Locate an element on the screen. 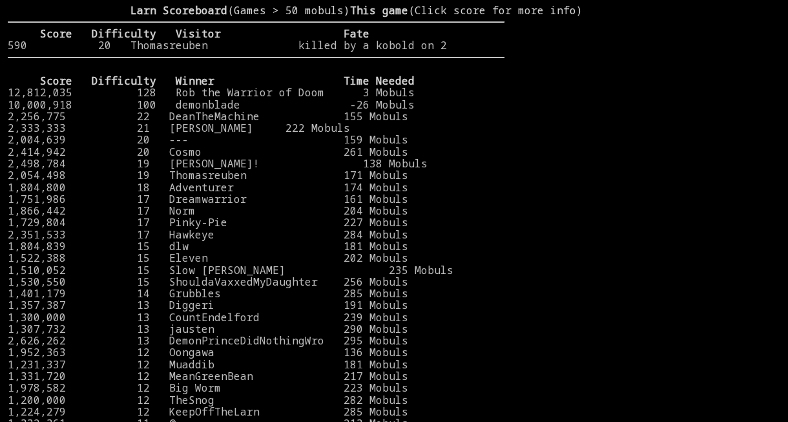 Image resolution: width=788 pixels, height=422 pixels. a: 1,729,804 17 Pinky-Pie 227 Mobuls is located at coordinates (208, 222).